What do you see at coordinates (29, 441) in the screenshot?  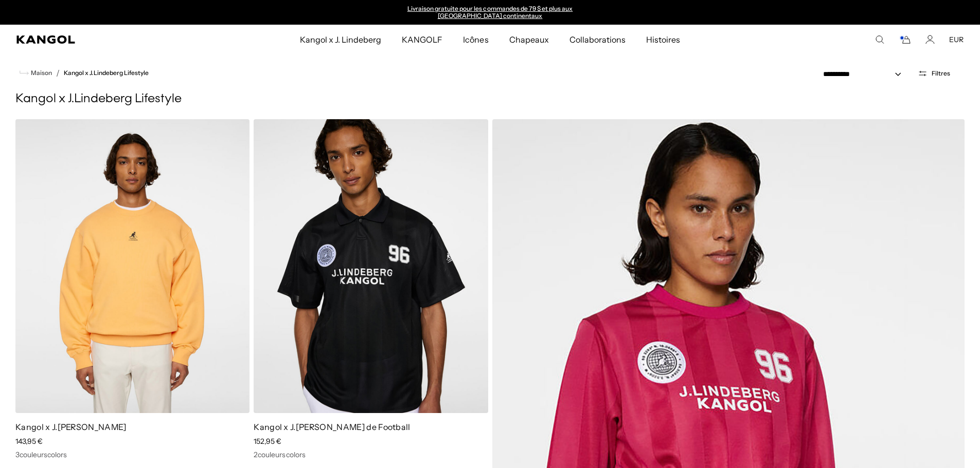 I see `font: 143,95 €` at bounding box center [29, 441].